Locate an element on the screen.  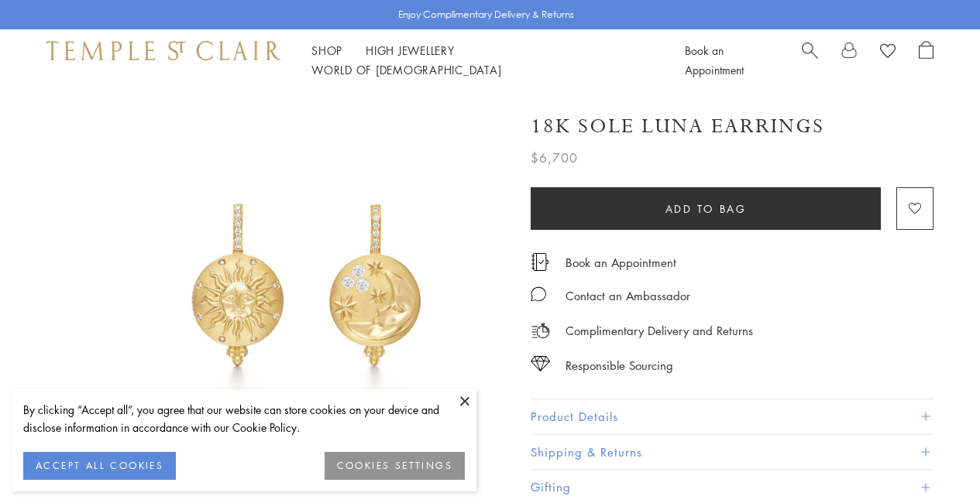
button: Shipping & Returns is located at coordinates (732, 452).